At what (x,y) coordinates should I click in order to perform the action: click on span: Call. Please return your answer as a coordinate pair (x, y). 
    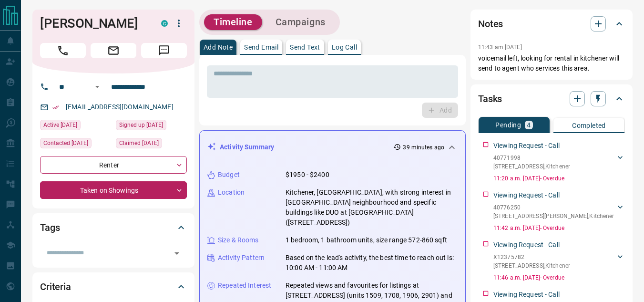
    Looking at the image, I should click on (63, 50).